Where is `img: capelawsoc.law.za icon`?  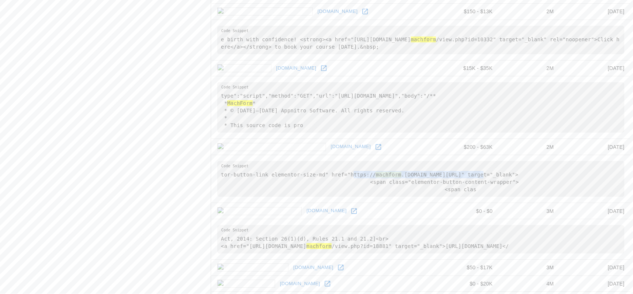
img: capelawsoc.law.za icon is located at coordinates (259, 211).